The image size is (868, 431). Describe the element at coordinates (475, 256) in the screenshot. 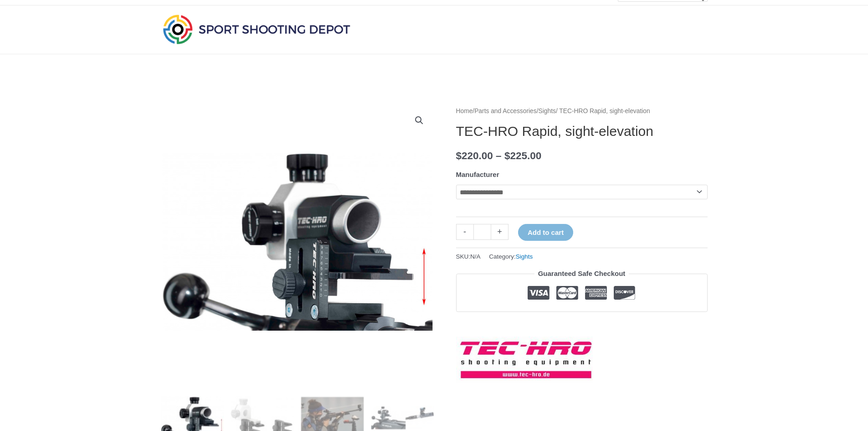

I see `span: N/A` at that location.